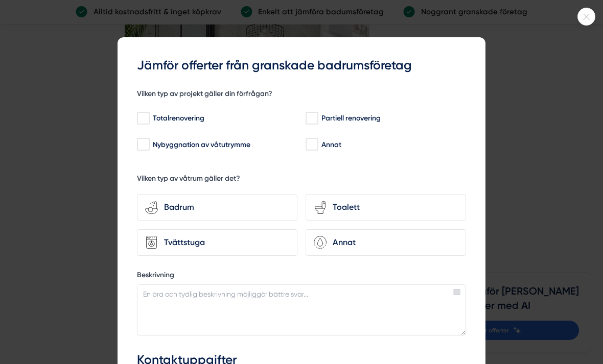  I want to click on input: Partiell renovering, so click(311, 118).